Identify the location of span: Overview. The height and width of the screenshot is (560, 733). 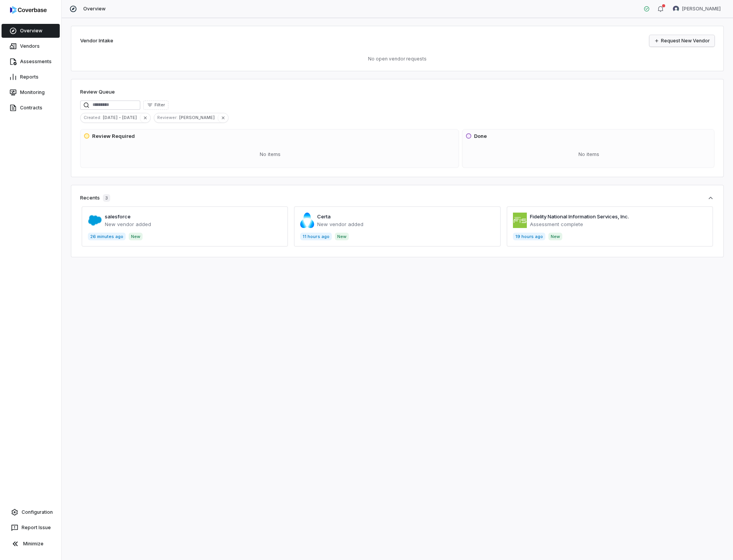
(95, 9).